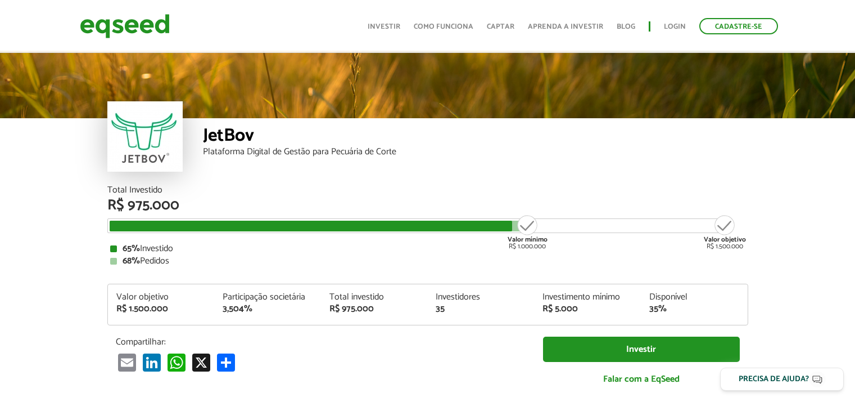 This screenshot has width=855, height=402. I want to click on a: X, so click(201, 362).